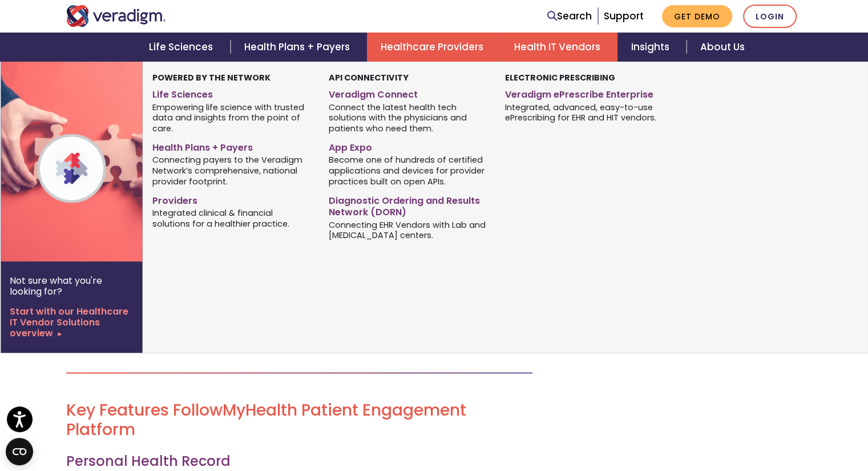 This screenshot has width=868, height=471. I want to click on p: Not sure what you're looking for?, so click(71, 286).